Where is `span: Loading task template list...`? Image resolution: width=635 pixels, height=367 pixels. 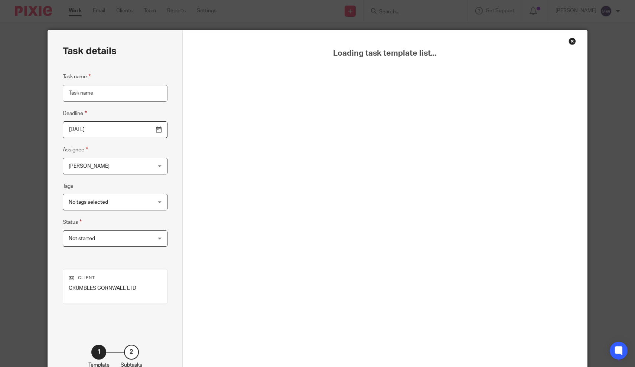 span: Loading task template list... is located at coordinates (385, 53).